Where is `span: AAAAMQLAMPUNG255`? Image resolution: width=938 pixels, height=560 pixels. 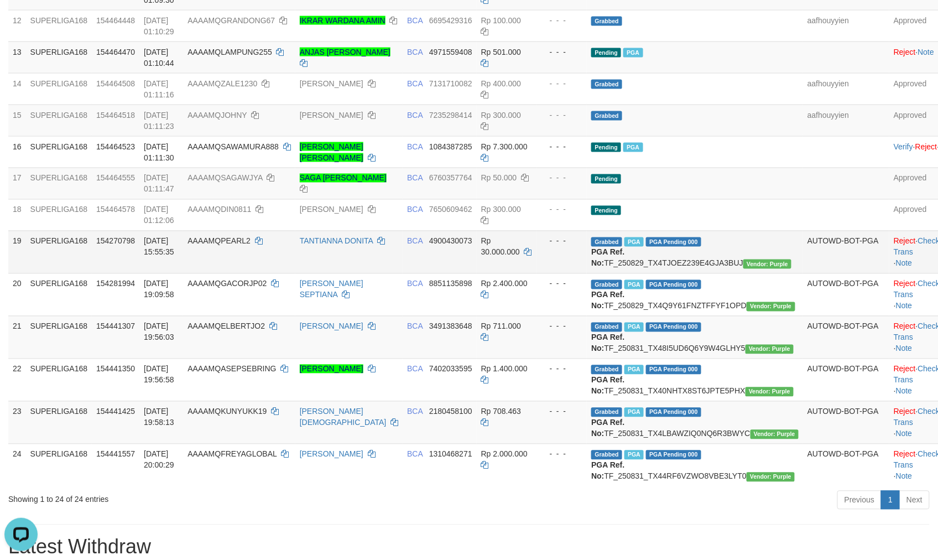 span: AAAAMQLAMPUNG255 is located at coordinates (229, 52).